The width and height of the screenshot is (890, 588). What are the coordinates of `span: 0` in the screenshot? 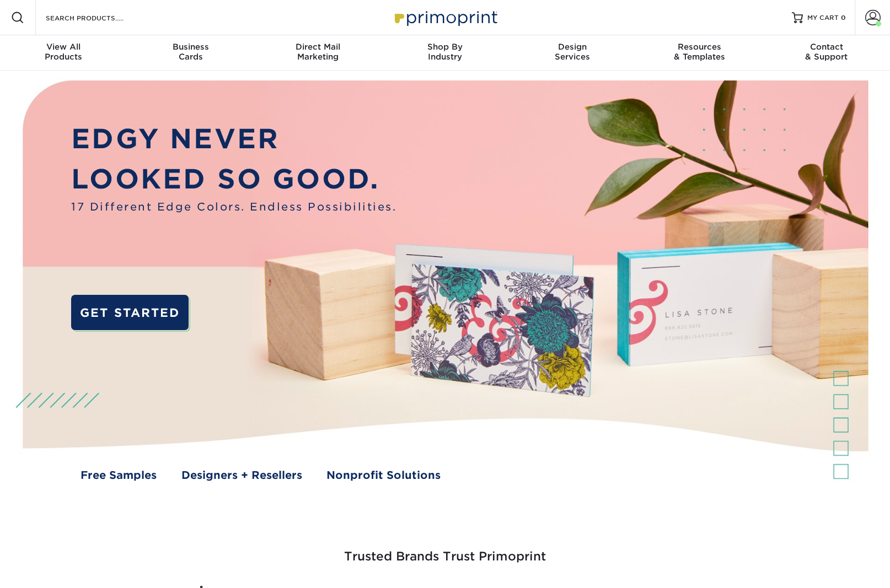 It's located at (843, 17).